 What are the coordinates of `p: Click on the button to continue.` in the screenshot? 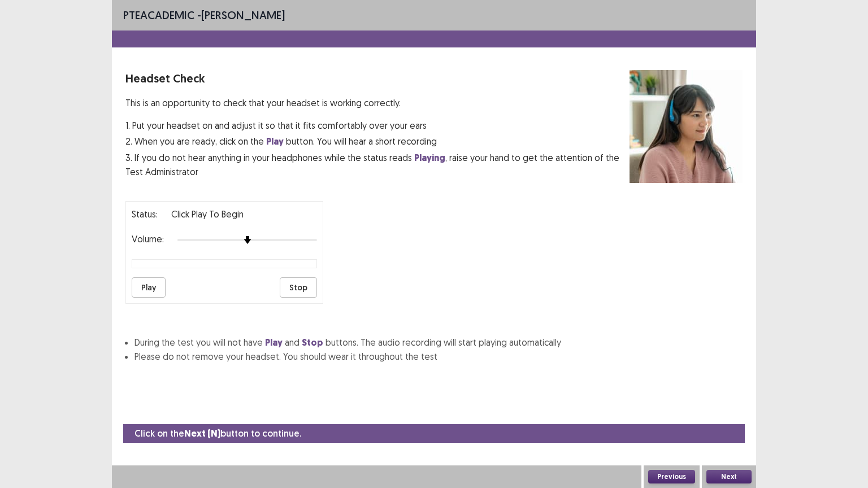 It's located at (218, 433).